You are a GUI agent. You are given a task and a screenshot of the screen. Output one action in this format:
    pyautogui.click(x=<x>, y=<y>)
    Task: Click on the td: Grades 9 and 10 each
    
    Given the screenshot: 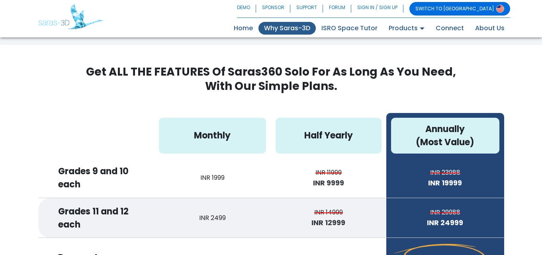 What is the action you would take?
    pyautogui.click(x=96, y=179)
    